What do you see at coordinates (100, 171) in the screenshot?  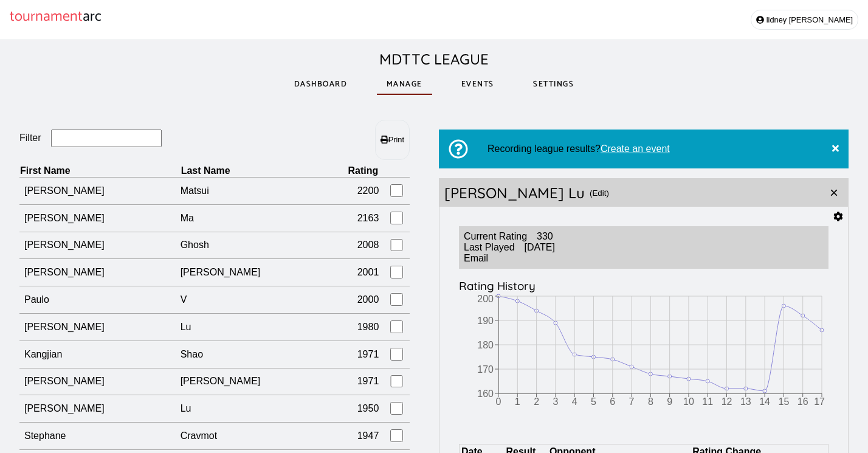 I see `th: First Name` at bounding box center [100, 171].